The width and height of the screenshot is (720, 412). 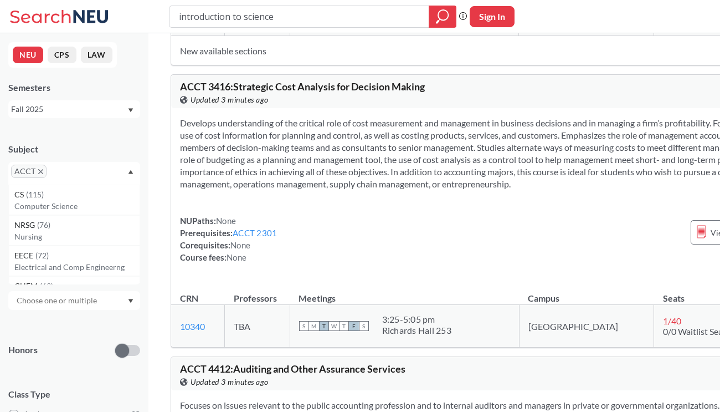 What do you see at coordinates (314, 326) in the screenshot?
I see `span: M` at bounding box center [314, 326].